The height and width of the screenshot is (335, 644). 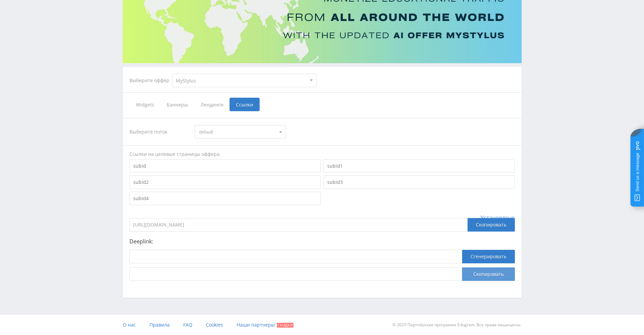 What do you see at coordinates (225, 182) in the screenshot?
I see `input: subid2` at bounding box center [225, 182].